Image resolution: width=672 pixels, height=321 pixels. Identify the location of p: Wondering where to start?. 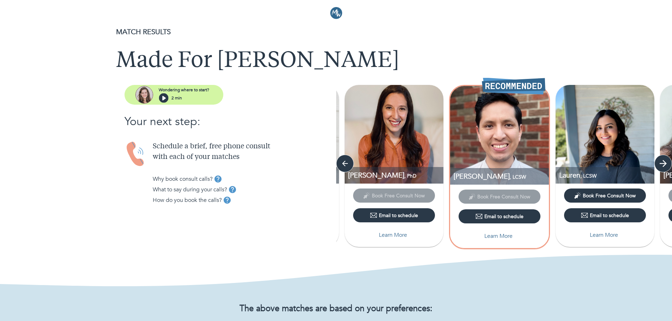
(184, 90).